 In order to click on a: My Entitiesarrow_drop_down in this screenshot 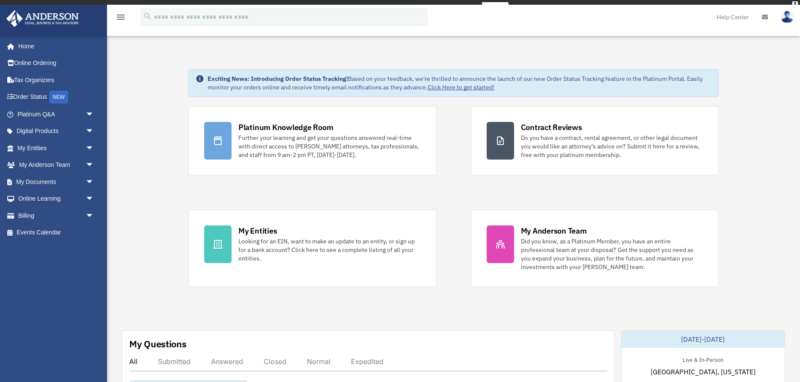, I will do `click(57, 148)`.